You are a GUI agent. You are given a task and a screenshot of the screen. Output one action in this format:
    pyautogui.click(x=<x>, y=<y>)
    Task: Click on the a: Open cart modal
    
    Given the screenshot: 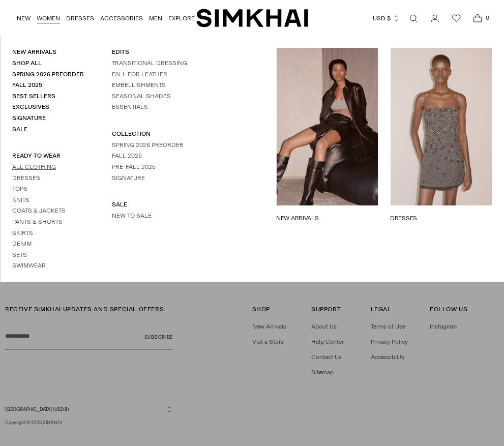 What is the action you would take?
    pyautogui.click(x=477, y=18)
    